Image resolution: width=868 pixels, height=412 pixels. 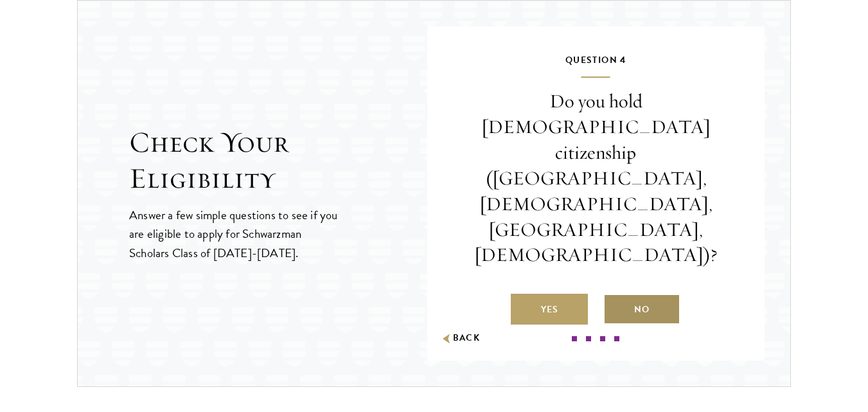 What do you see at coordinates (596, 65) in the screenshot?
I see `h5: Question 4` at bounding box center [596, 65].